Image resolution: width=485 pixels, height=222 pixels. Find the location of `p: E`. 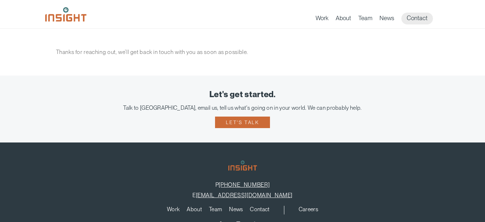

p: E is located at coordinates (242, 195).